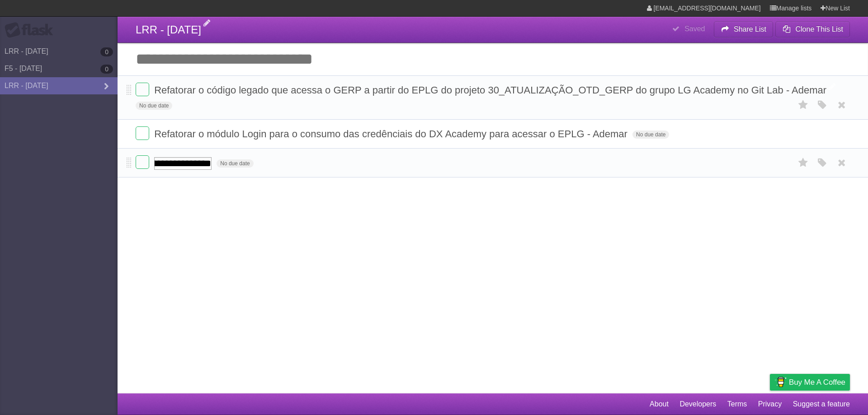 The image size is (868, 415). I want to click on a: Suggest a feature, so click(822, 404).